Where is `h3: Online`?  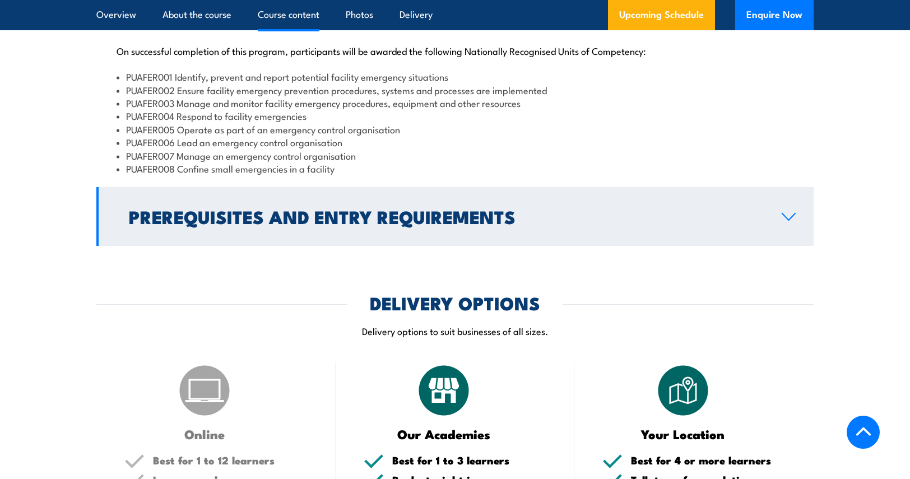
h3: Online is located at coordinates (205, 434).